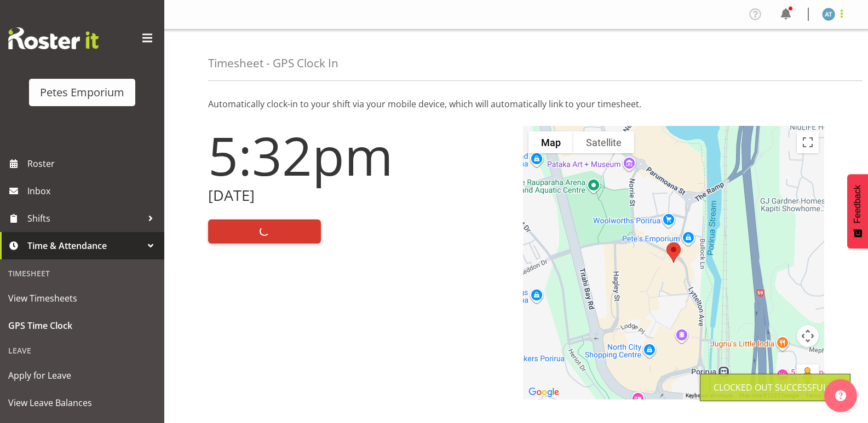 The height and width of the screenshot is (423, 868). I want to click on a: GPS Time Clock, so click(82, 326).